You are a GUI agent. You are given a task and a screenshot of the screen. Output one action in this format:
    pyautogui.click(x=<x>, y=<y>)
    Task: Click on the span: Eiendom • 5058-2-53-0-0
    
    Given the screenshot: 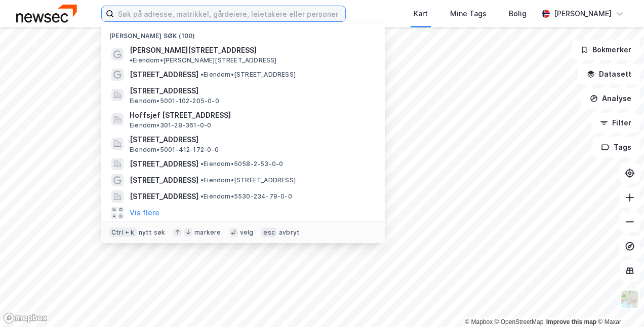 What is the action you would take?
    pyautogui.click(x=241, y=164)
    